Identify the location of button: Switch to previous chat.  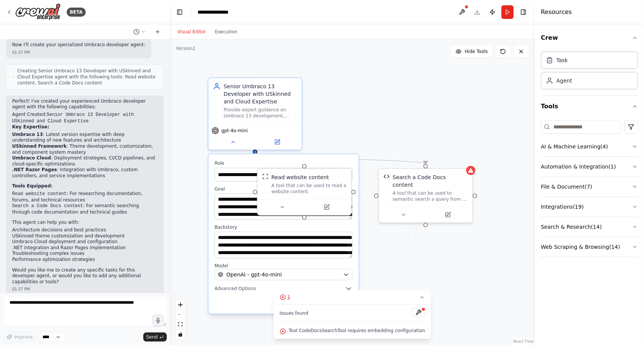
(139, 32).